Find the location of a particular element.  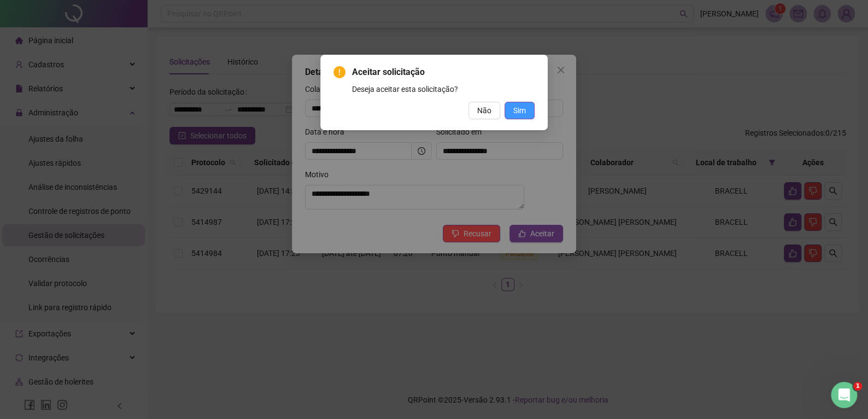

span: Não is located at coordinates (484, 111).